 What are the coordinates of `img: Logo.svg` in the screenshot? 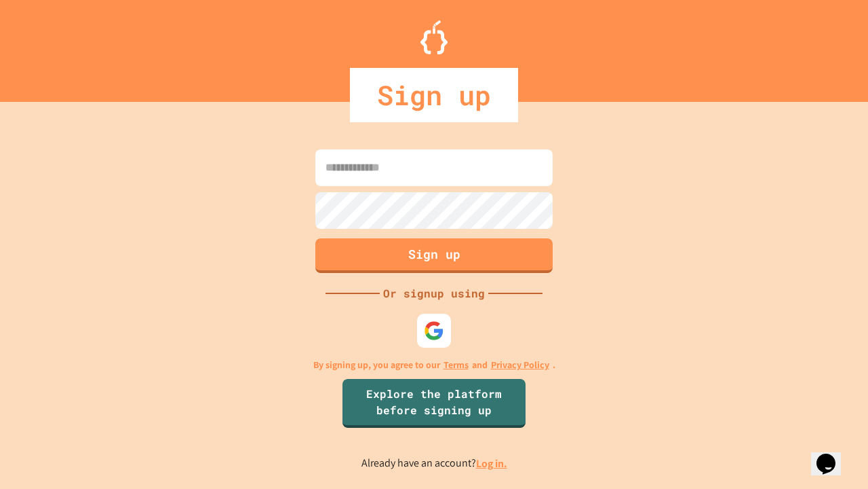 It's located at (434, 37).